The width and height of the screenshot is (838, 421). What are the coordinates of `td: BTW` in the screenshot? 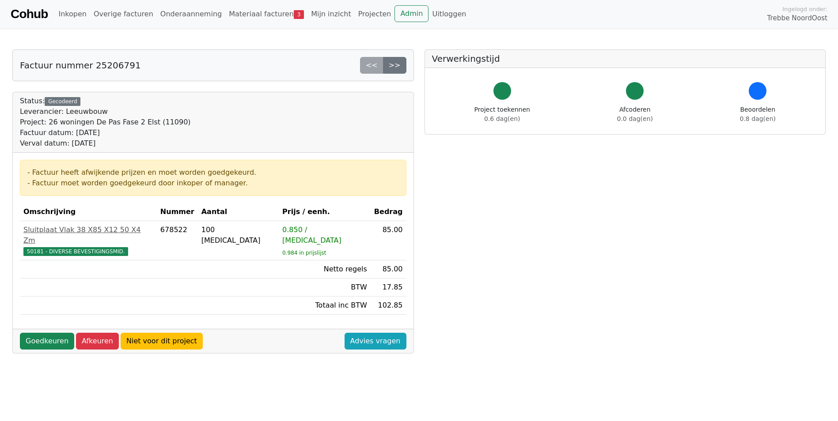 It's located at (325, 287).